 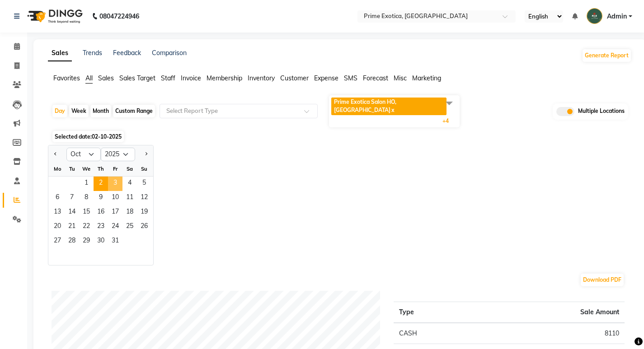 What do you see at coordinates (57, 227) in the screenshot?
I see `div: Monday, October 20, 2025` at bounding box center [57, 227].